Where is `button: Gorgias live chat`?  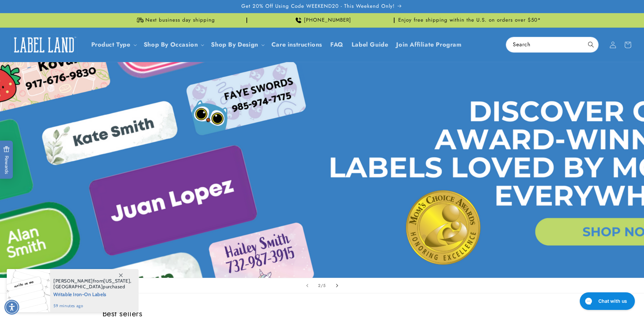
button: Gorgias live chat is located at coordinates (31, 11).